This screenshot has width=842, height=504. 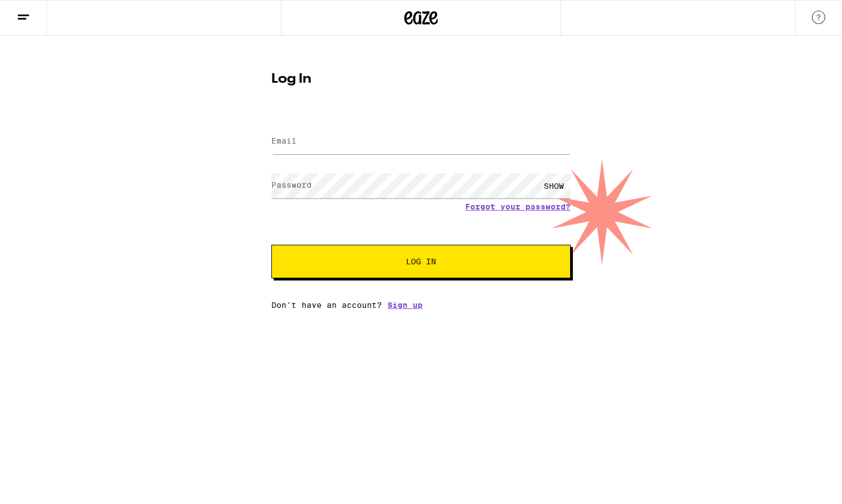 What do you see at coordinates (283, 141) in the screenshot?
I see `label: Email` at bounding box center [283, 141].